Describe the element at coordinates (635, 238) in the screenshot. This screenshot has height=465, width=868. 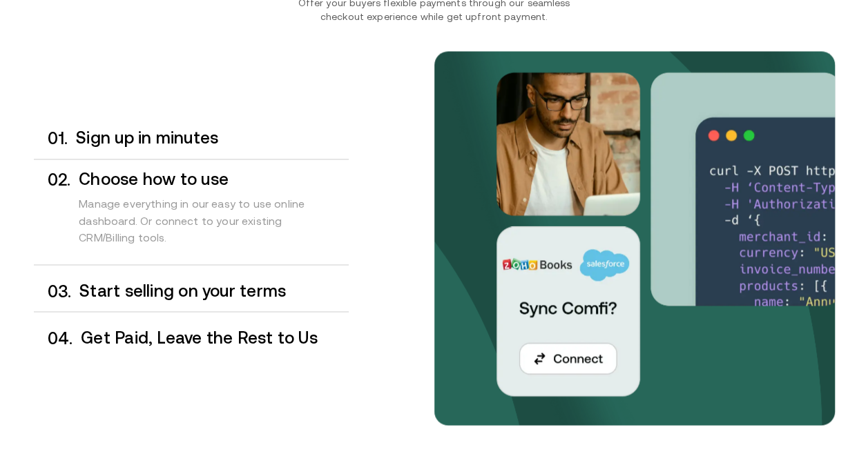
I see `img: bg` at that location.